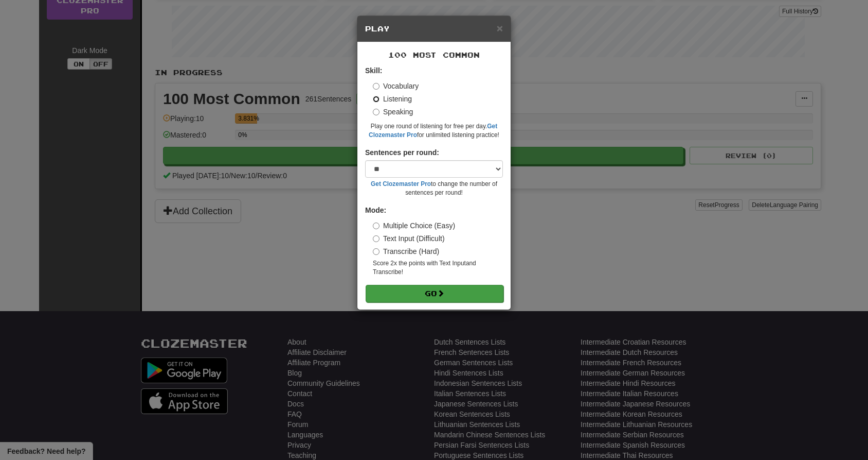 The width and height of the screenshot is (868, 460). Describe the element at coordinates (393, 99) in the screenshot. I see `label: Listening` at that location.